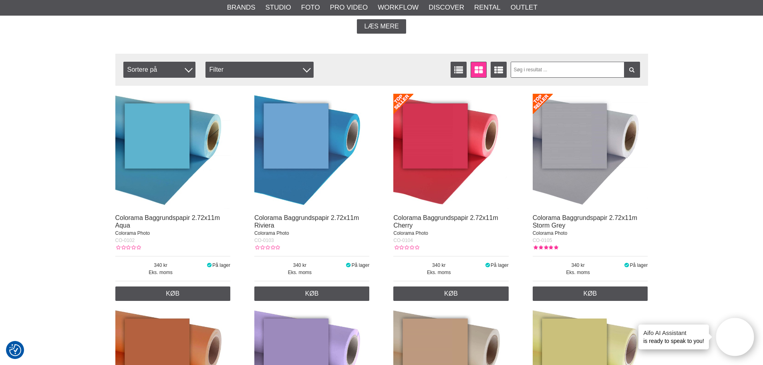  I want to click on span: CO-0104, so click(403, 240).